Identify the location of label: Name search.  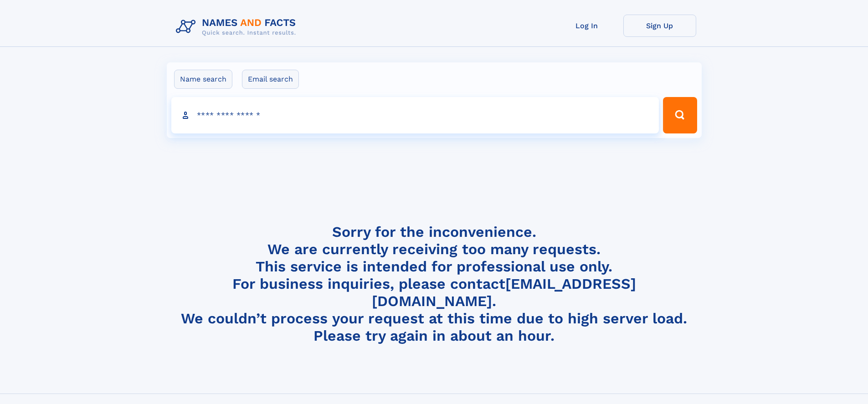
(203, 80).